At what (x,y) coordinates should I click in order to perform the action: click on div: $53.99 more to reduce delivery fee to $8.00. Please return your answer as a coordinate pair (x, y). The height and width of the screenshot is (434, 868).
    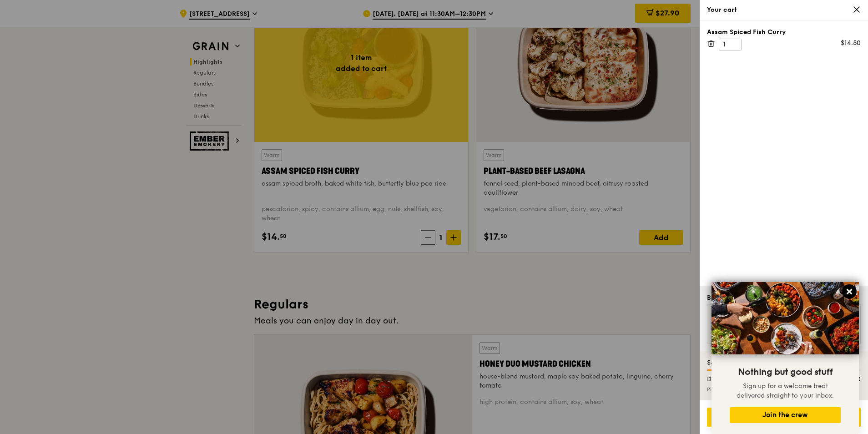
    Looking at the image, I should click on (784, 363).